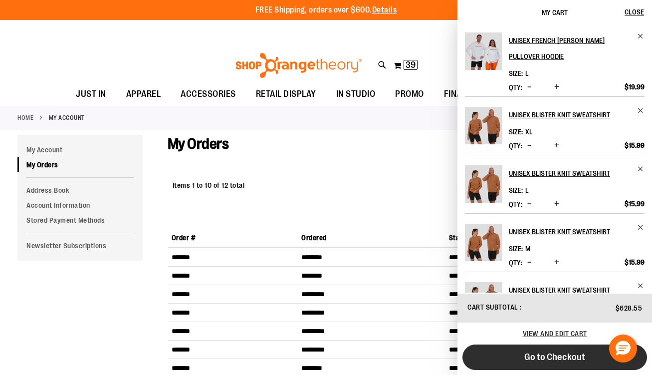  I want to click on a: PROMO, so click(410, 94).